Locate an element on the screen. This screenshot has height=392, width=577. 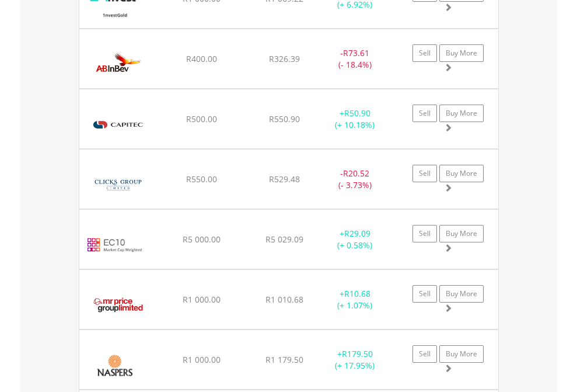
img: EQU.ZA.NPN.png is located at coordinates (115, 365).